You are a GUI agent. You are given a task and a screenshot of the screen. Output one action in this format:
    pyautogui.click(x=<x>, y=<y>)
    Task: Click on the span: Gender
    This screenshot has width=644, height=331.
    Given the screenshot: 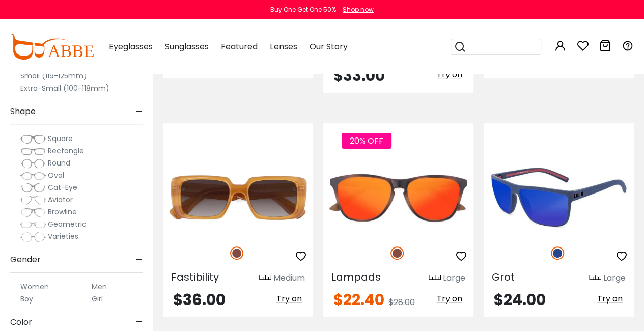 What is the action you would take?
    pyautogui.click(x=26, y=260)
    